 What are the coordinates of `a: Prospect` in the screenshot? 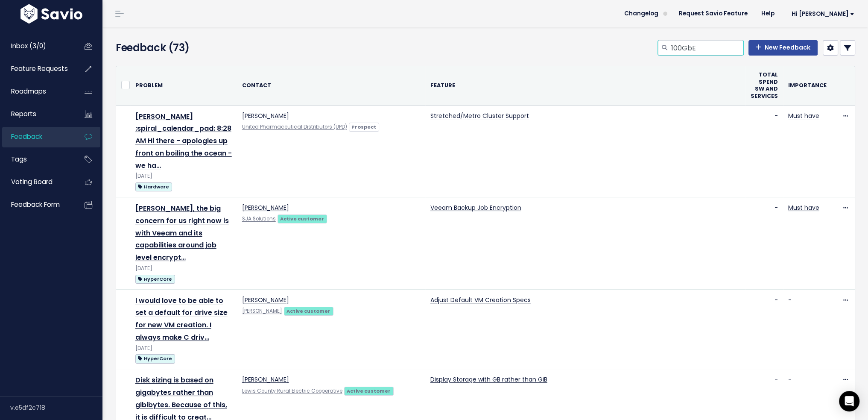 It's located at (363, 126).